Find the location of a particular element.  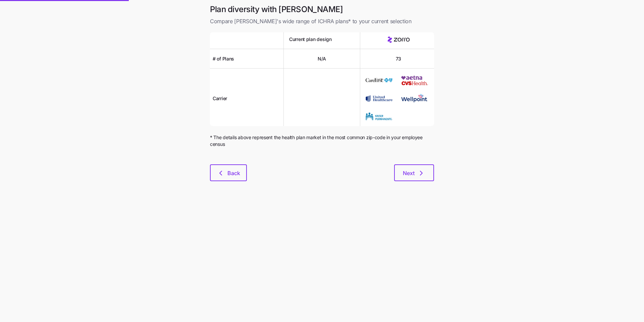

span: Next is located at coordinates (408, 173).